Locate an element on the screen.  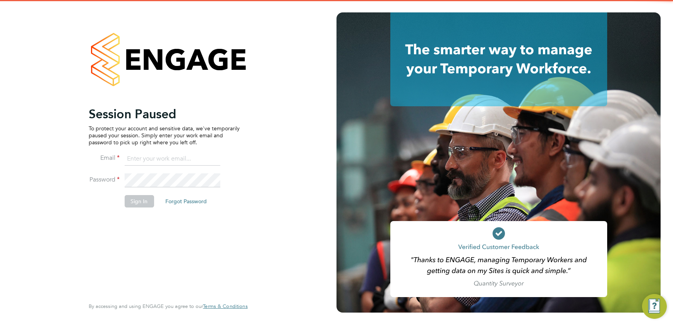
input: Enter your work email... is located at coordinates (172, 159).